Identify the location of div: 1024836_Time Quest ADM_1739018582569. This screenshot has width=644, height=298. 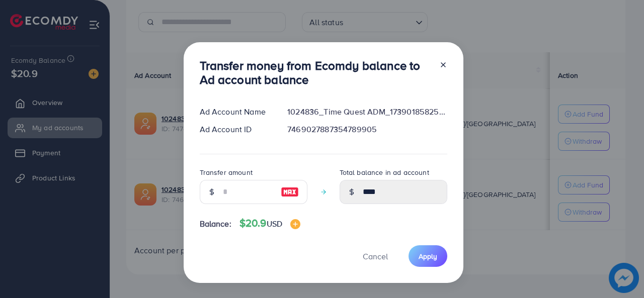
(367, 112).